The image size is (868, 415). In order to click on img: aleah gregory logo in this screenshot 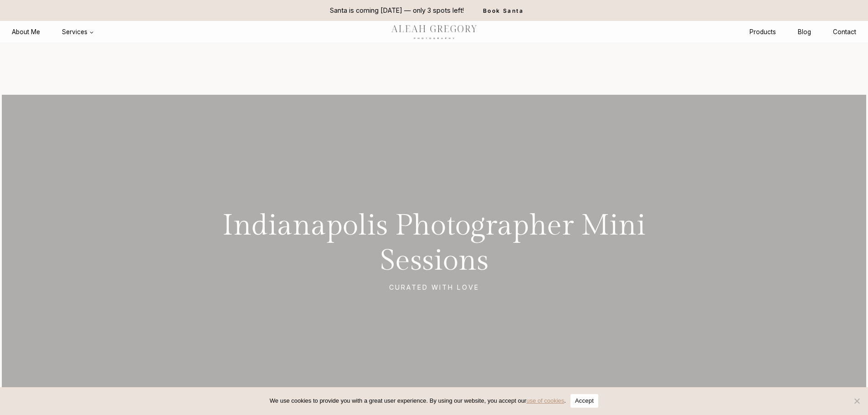, I will do `click(433, 32)`.